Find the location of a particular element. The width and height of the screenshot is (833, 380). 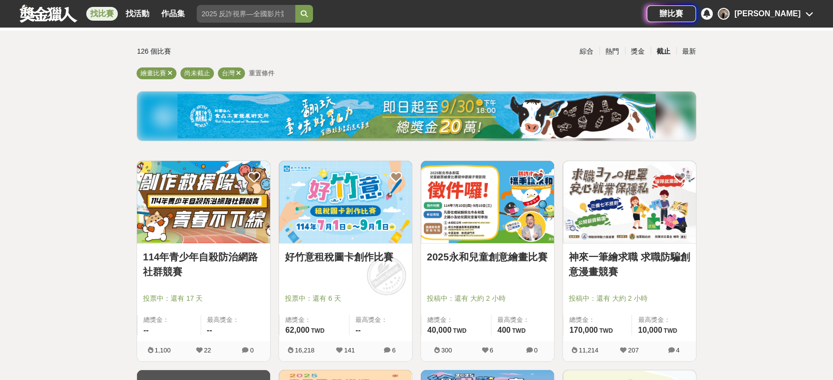

div: 綜合 is located at coordinates (587, 51).